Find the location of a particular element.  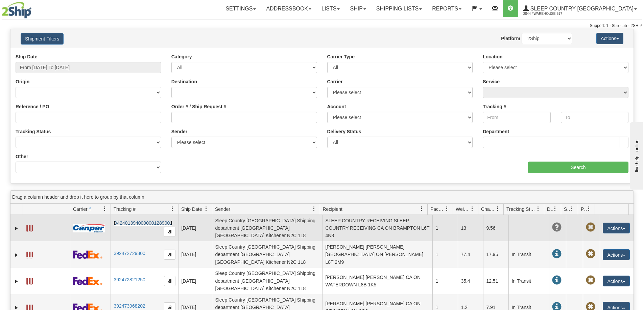

a: Sender filter column settings is located at coordinates (314, 209).